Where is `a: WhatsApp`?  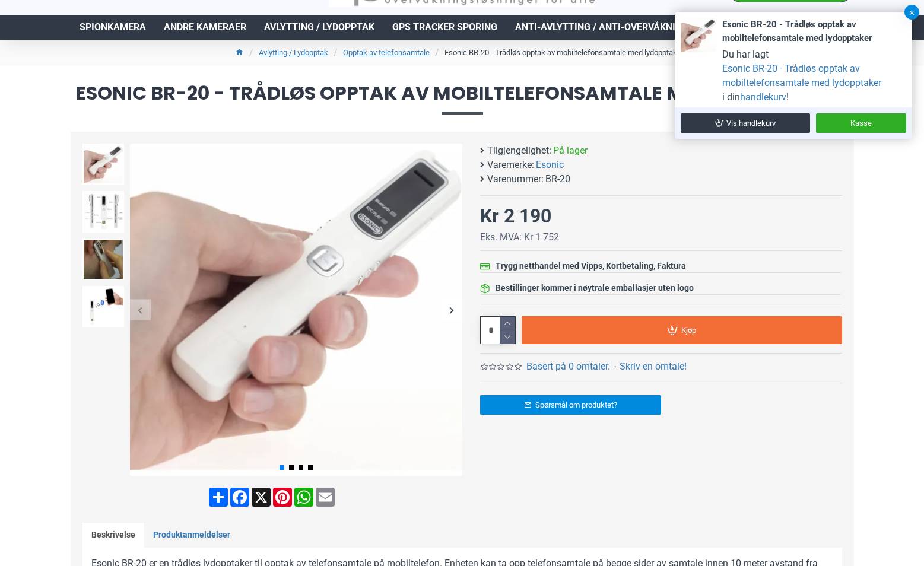
a: WhatsApp is located at coordinates (304, 497).